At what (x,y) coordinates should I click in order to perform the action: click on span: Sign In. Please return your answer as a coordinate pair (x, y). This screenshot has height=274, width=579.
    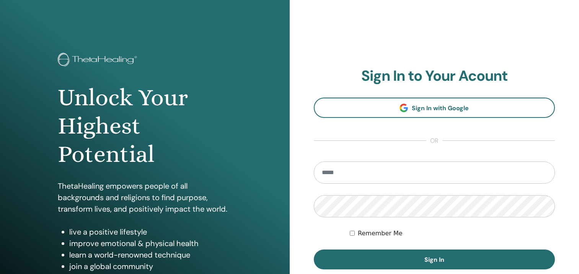
    Looking at the image, I should click on (434, 259).